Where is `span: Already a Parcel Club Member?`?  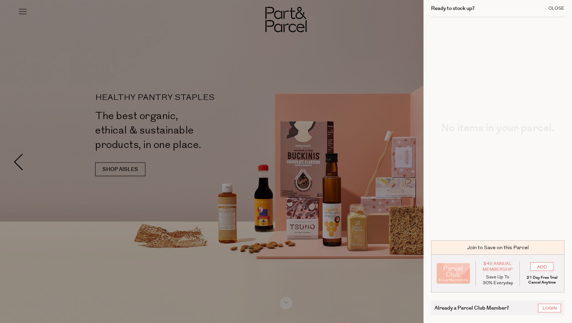
span: Already a Parcel Club Member? is located at coordinates (472, 308).